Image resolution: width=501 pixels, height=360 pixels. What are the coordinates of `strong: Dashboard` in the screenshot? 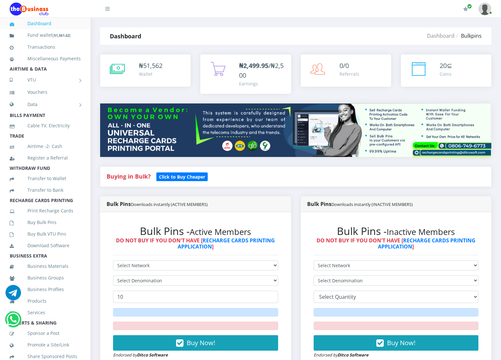 It's located at (125, 36).